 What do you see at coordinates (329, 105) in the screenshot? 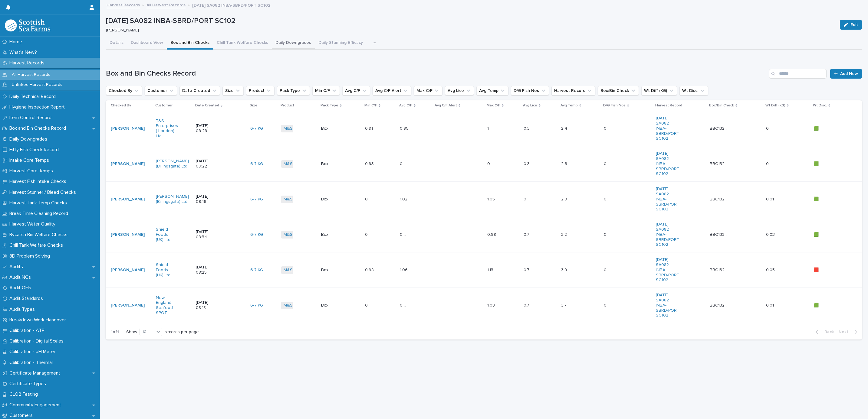
I see `p: Pack Type` at bounding box center [329, 105].